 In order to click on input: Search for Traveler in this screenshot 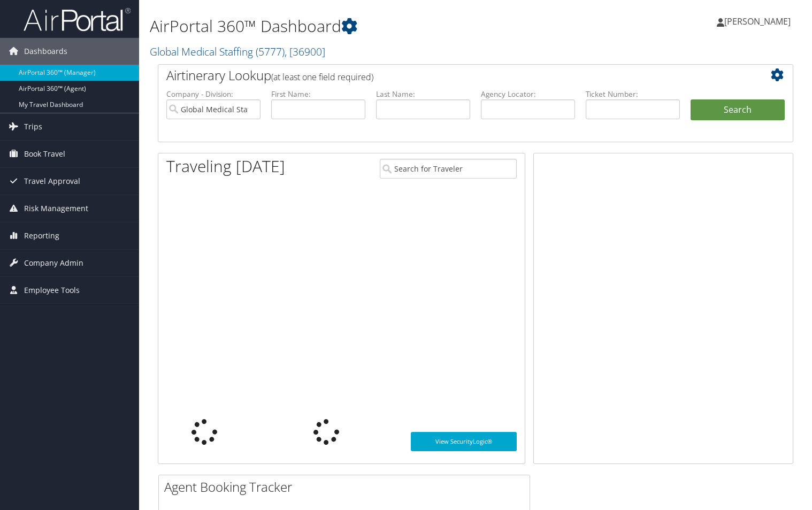, I will do `click(447, 169)`.